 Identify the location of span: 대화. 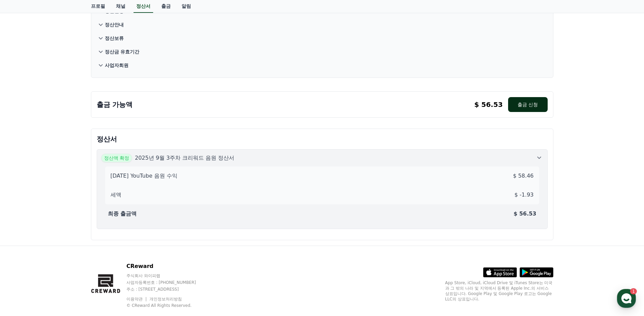
(66, 228).